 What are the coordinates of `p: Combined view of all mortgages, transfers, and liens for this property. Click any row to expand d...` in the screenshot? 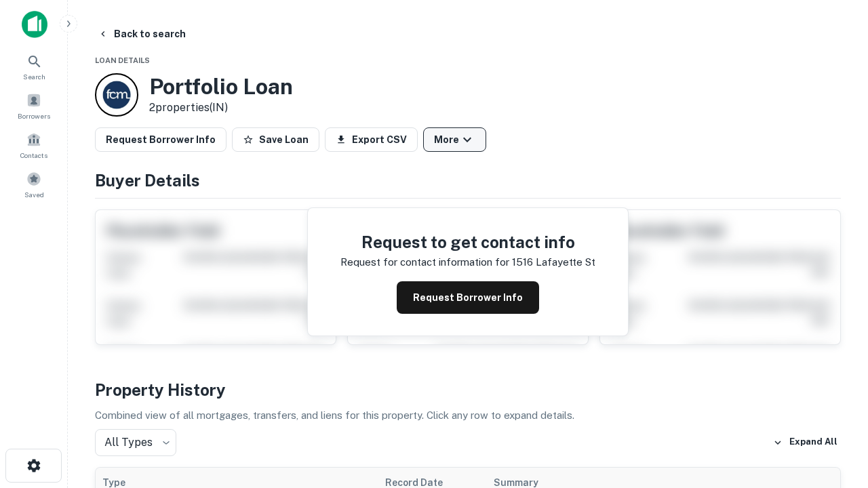 It's located at (468, 415).